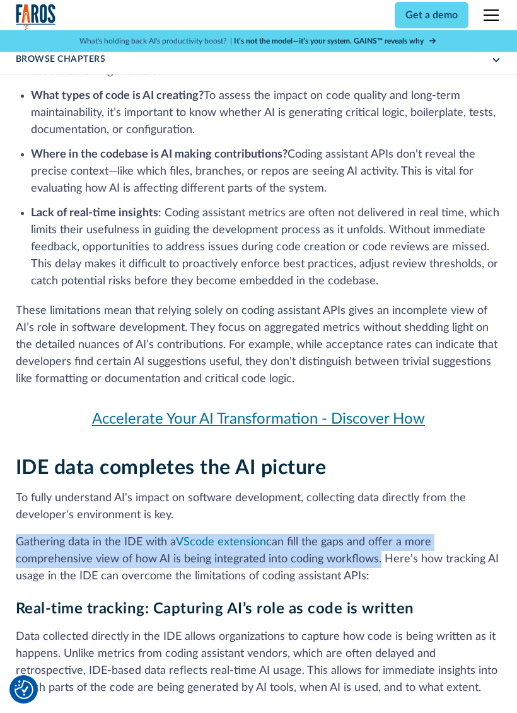  I want to click on strong: Where in the codebase is AI making contributions?, so click(159, 154).